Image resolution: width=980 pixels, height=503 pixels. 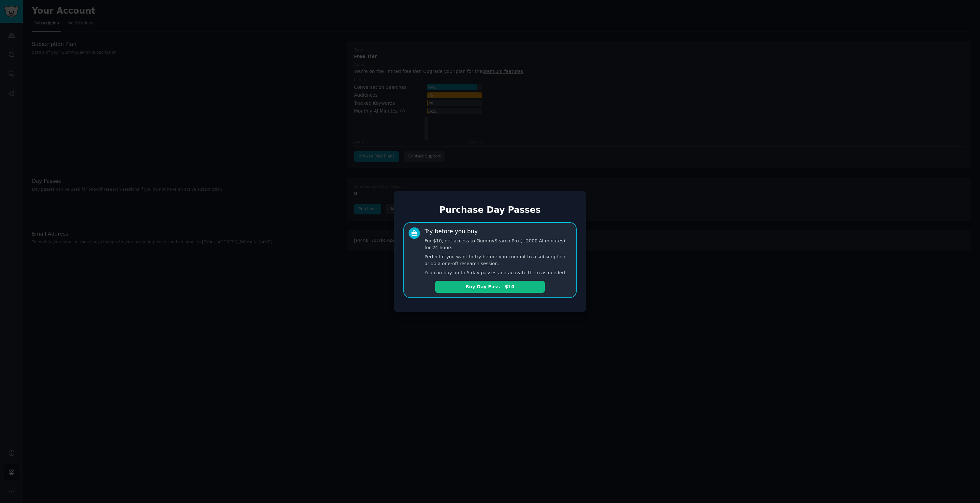 I want to click on h1: Purchase Day Passes, so click(x=490, y=211).